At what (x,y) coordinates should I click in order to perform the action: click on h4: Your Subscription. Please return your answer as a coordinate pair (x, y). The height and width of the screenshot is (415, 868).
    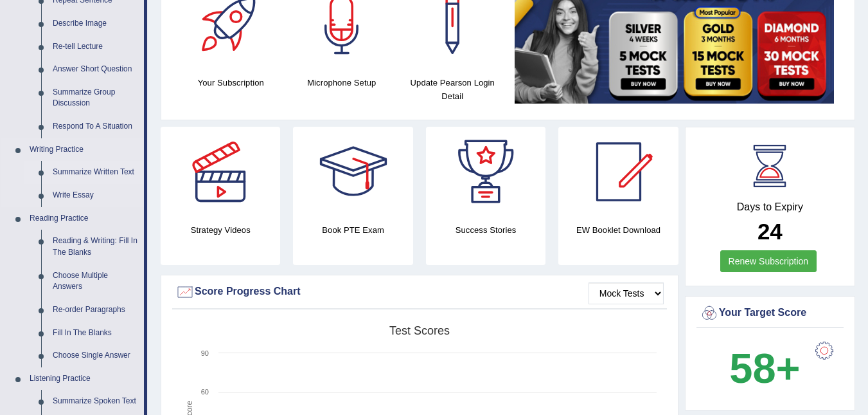
    Looking at the image, I should click on (231, 82).